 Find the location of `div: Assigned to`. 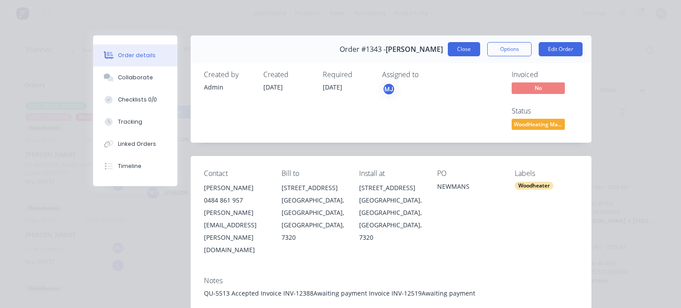

div: Assigned to is located at coordinates (427, 75).